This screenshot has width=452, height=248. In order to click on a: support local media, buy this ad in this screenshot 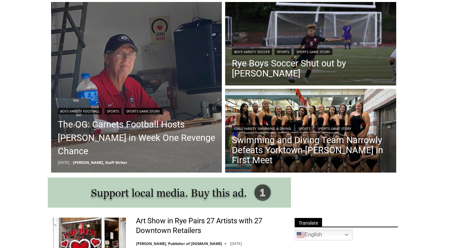, I will do `click(169, 193)`.